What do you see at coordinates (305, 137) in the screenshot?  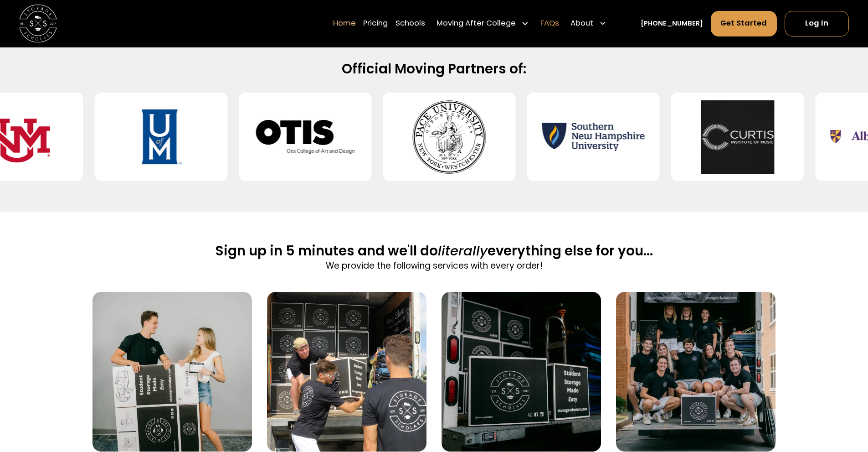 I see `img: Otis College of Art and Design` at bounding box center [305, 137].